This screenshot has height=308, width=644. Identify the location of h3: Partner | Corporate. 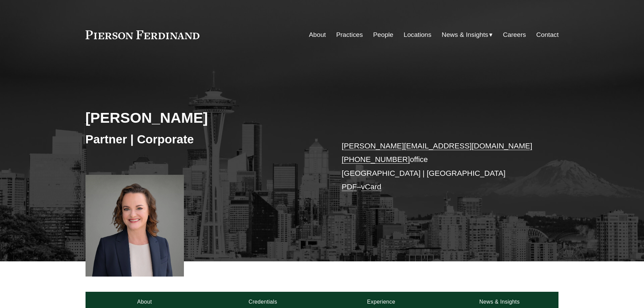
(204, 140).